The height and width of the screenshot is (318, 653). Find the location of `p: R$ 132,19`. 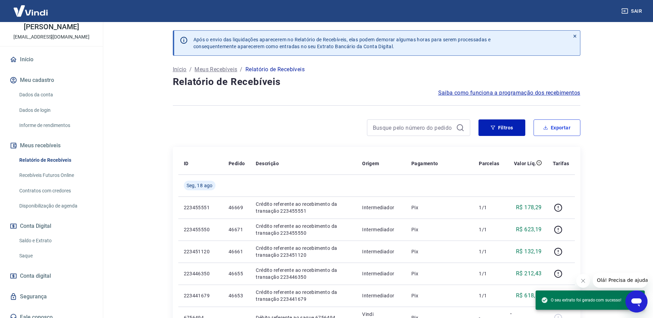

p: R$ 132,19 is located at coordinates (529, 252).